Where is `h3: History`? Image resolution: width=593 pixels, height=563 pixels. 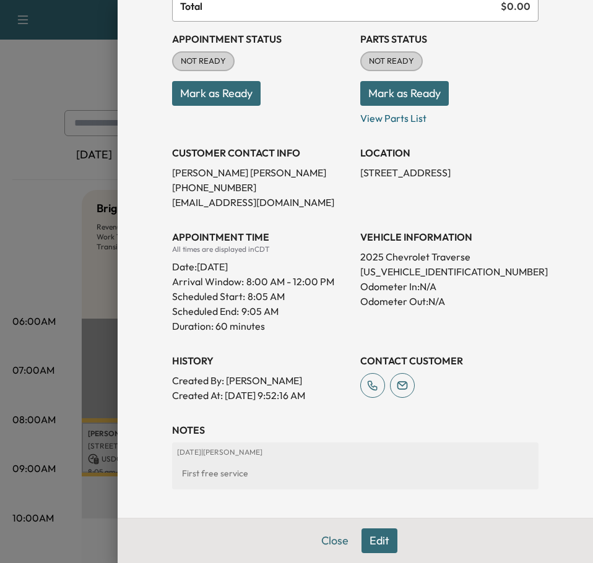 h3: History is located at coordinates (261, 361).